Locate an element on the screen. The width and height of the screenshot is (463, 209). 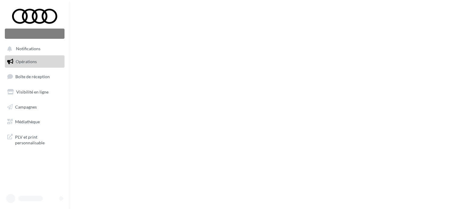
span: PLV et print personnalisable is located at coordinates (39, 139).